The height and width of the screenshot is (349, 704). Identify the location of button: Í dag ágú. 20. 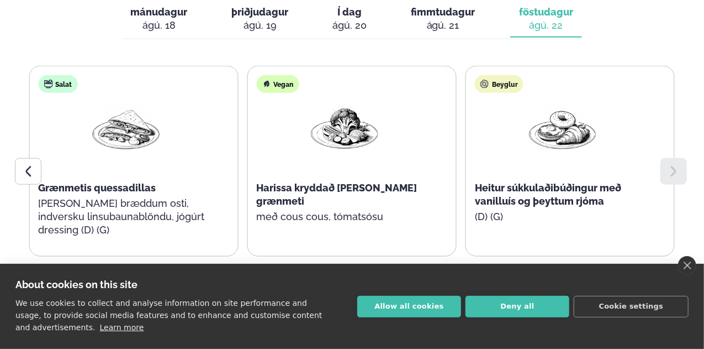
(350, 19).